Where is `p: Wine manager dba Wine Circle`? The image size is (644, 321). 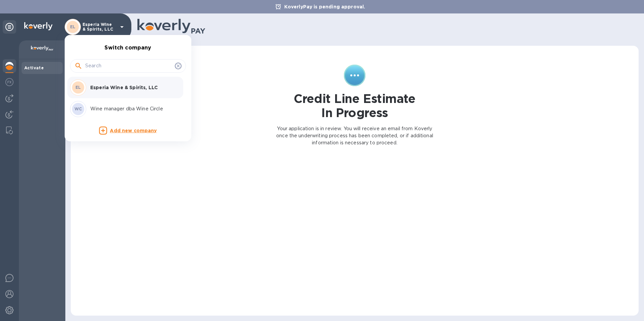
p: Wine manager dba Wine Circle is located at coordinates (133, 109).